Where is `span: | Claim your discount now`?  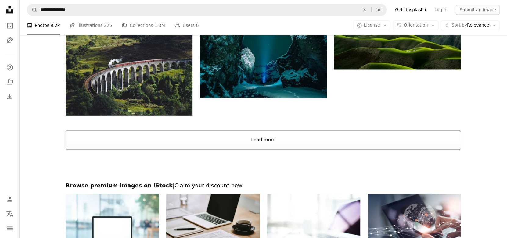
span: | Claim your discount now is located at coordinates (207, 185).